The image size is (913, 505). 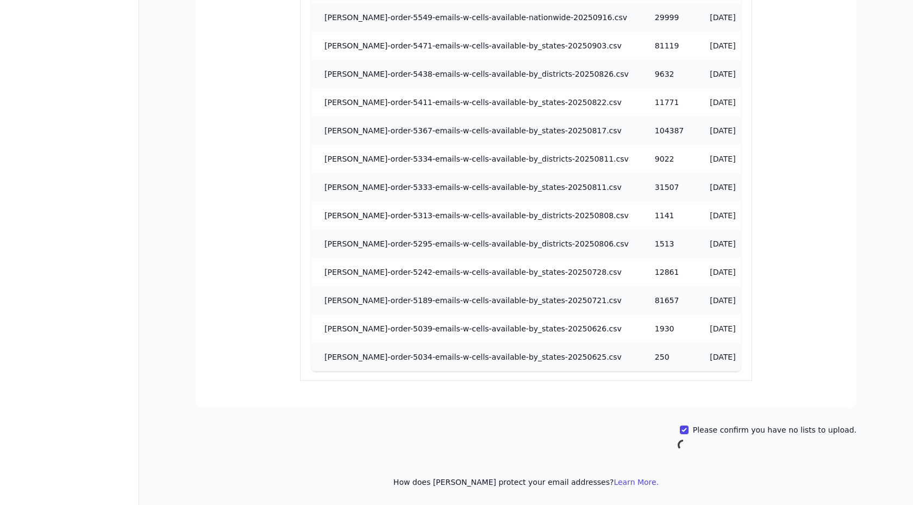 What do you see at coordinates (669, 159) in the screenshot?
I see `td: 9022` at bounding box center [669, 159].